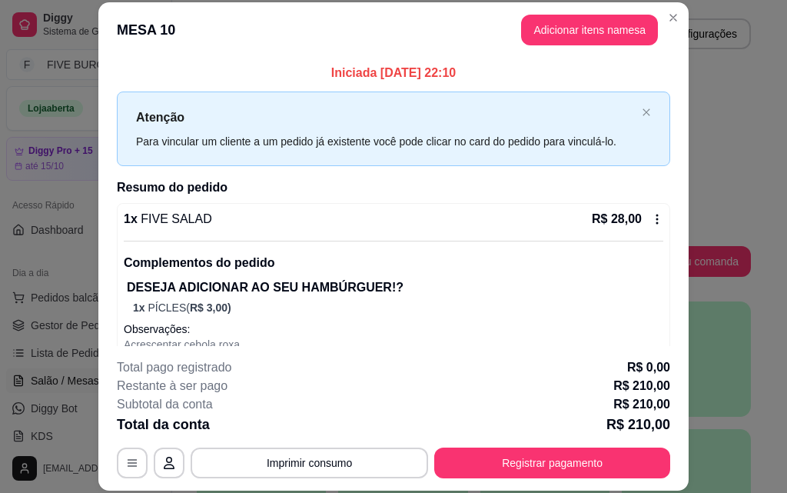 The image size is (787, 493). Describe the element at coordinates (168, 219) in the screenshot. I see `p: 1 x` at that location.